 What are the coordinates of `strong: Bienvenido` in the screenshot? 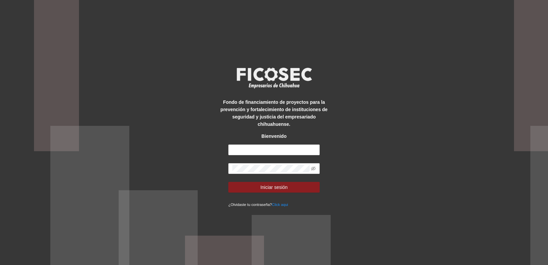 It's located at (274, 136).